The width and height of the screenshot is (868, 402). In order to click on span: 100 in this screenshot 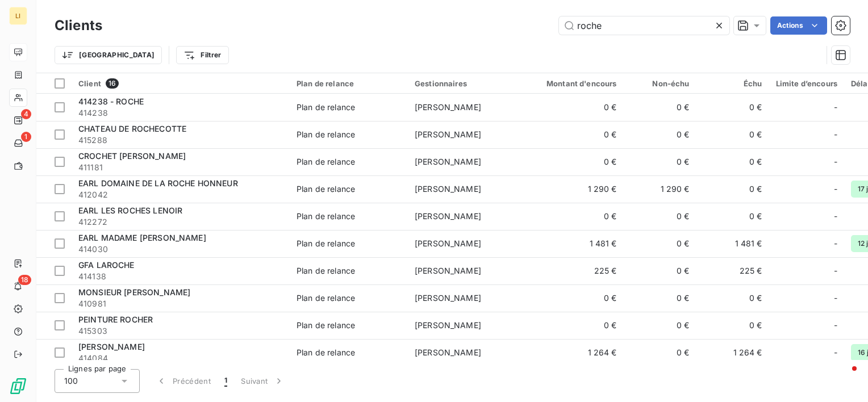, I will do `click(71, 381)`.